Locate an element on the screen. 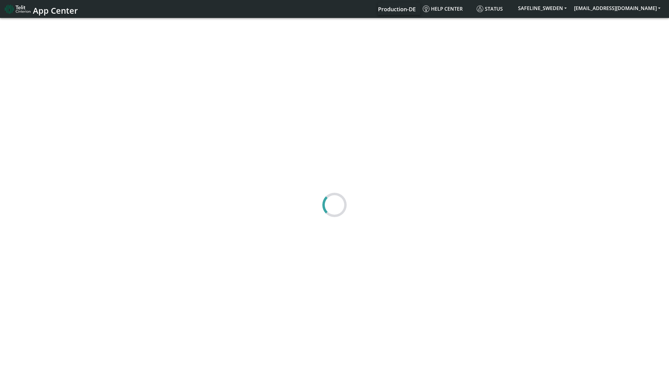 The width and height of the screenshot is (669, 391). a: App Center is located at coordinates (41, 9).